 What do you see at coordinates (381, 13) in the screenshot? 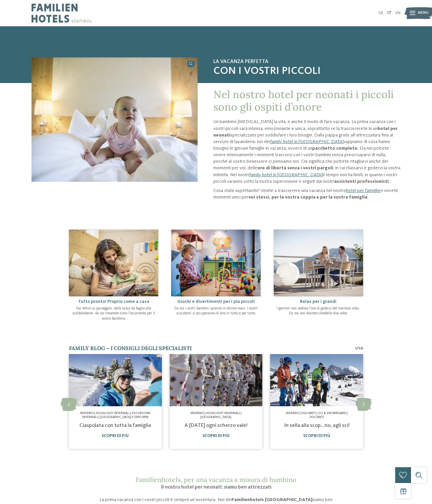
I see `a: DE` at bounding box center [381, 13].